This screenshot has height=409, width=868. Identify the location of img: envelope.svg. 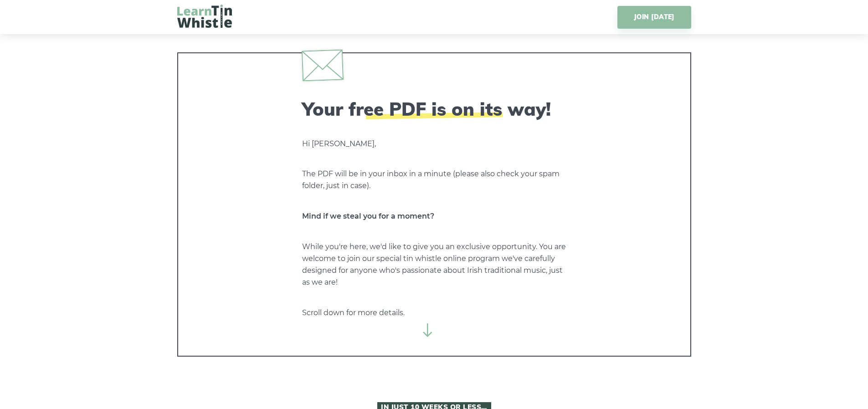
(322, 65).